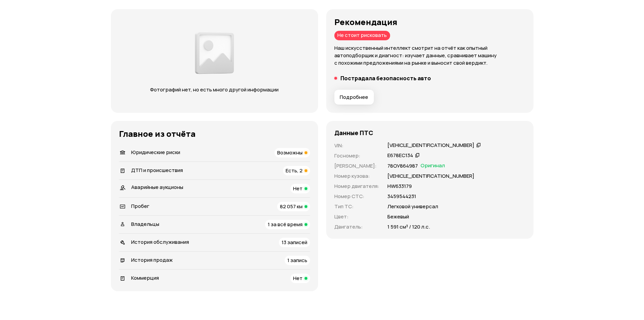 The height and width of the screenshot is (320, 644). I want to click on span: 82 057 км, so click(291, 206).